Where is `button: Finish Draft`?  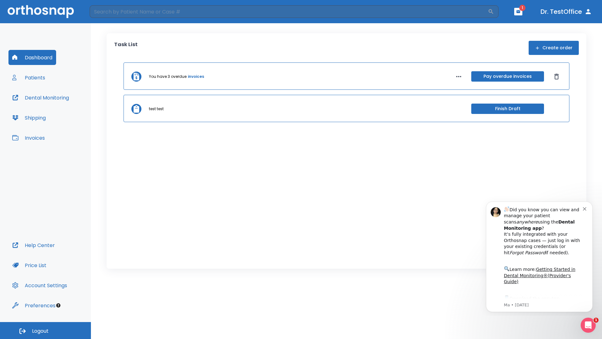 button: Finish Draft is located at coordinates (508, 108).